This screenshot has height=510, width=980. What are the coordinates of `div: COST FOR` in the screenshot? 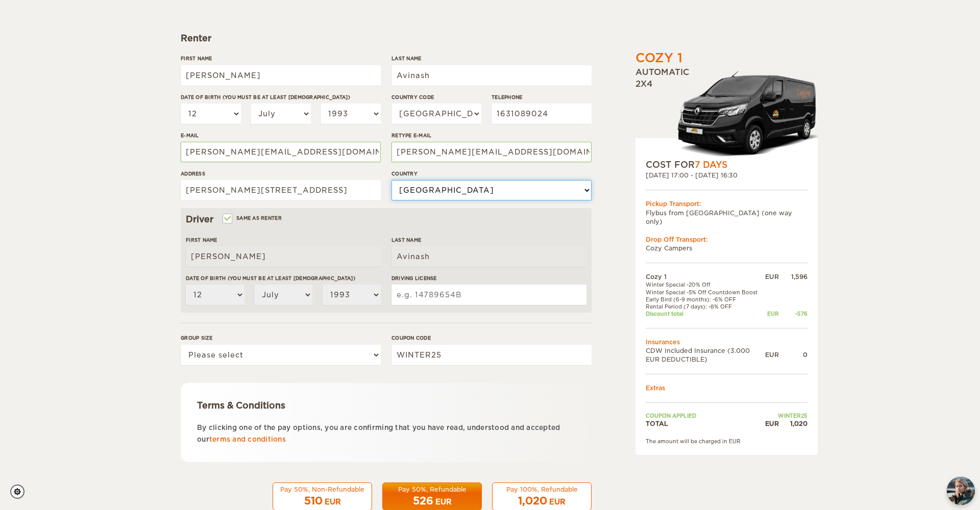 It's located at (726, 165).